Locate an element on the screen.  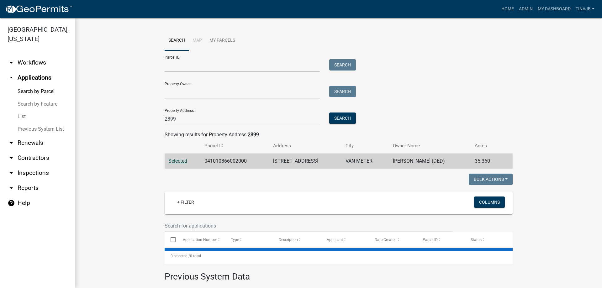
span: Date Created is located at coordinates (385, 240).